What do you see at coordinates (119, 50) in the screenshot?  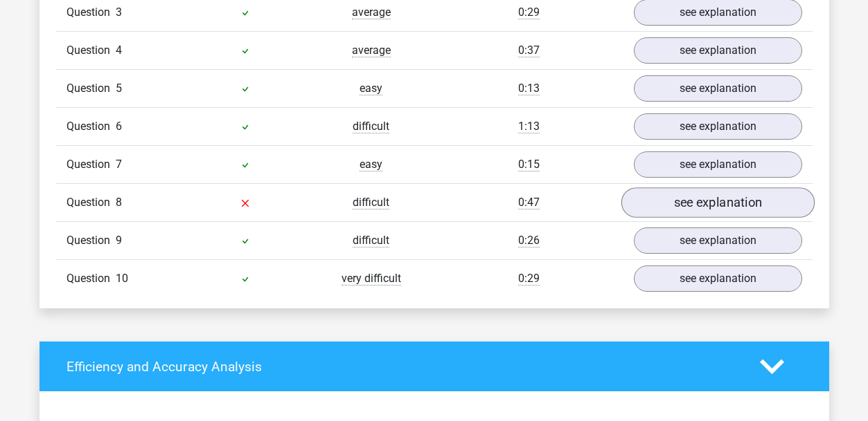 I see `span: 4` at bounding box center [119, 50].